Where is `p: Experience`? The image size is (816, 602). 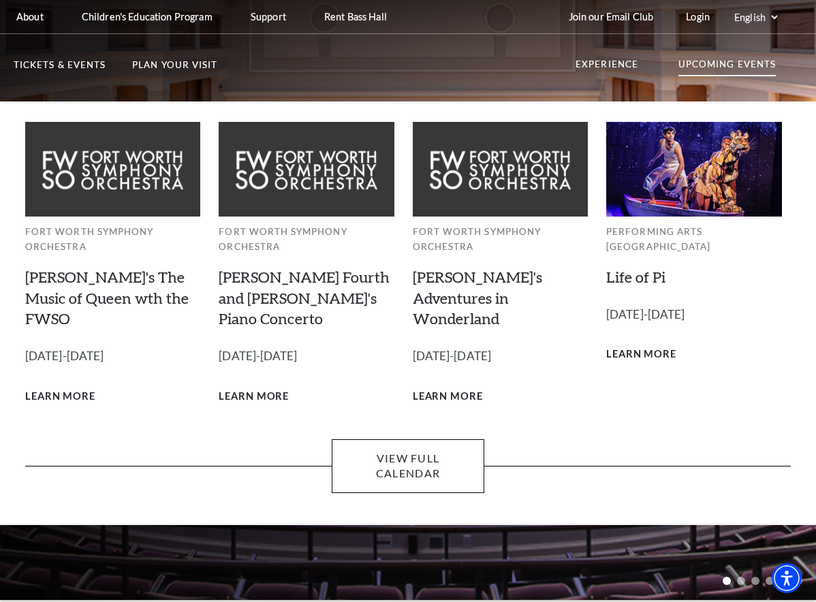 p: Experience is located at coordinates (607, 68).